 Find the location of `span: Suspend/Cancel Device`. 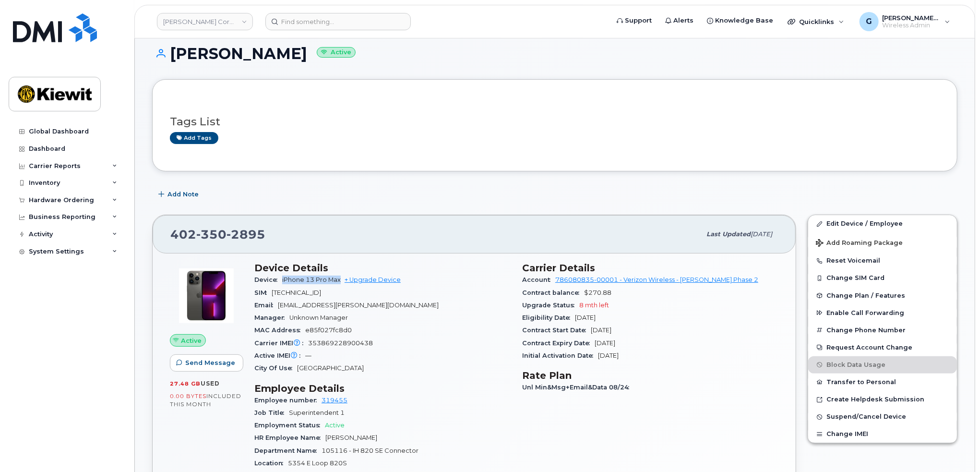

span: Suspend/Cancel Device is located at coordinates (866, 416).